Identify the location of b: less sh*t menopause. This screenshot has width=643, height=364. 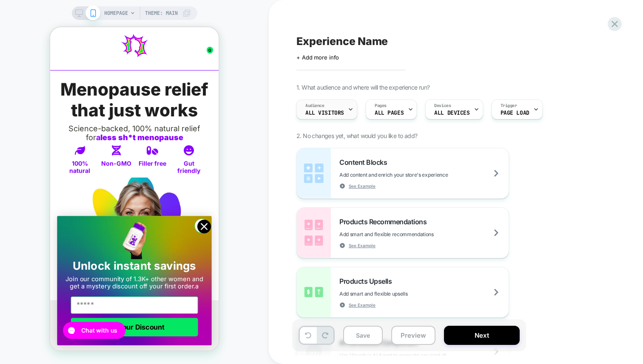
(91, 110).